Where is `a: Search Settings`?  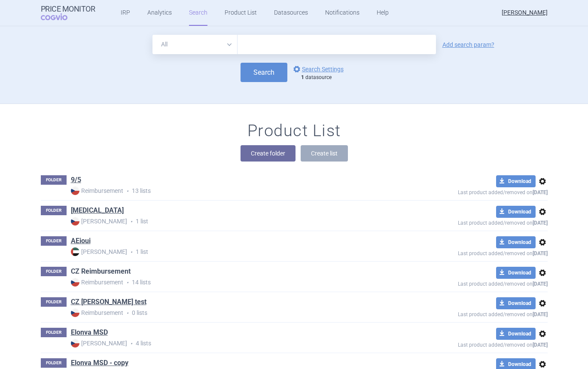 a: Search Settings is located at coordinates (317, 69).